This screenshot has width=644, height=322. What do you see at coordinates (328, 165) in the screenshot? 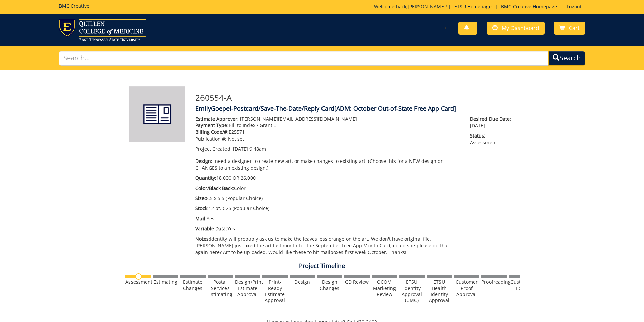
I see `p: I need a designer to create new art, or make changes to existing art. (Choose this for a NEW desi...` at bounding box center [328, 165].